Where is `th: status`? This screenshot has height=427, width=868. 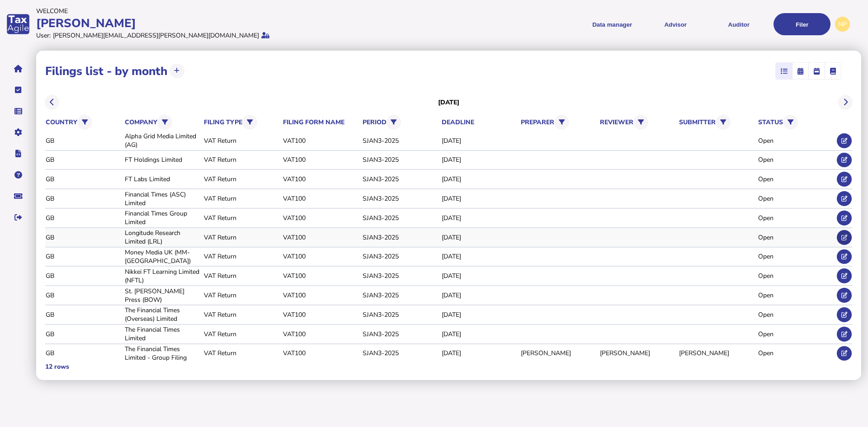 th: status is located at coordinates (796, 122).